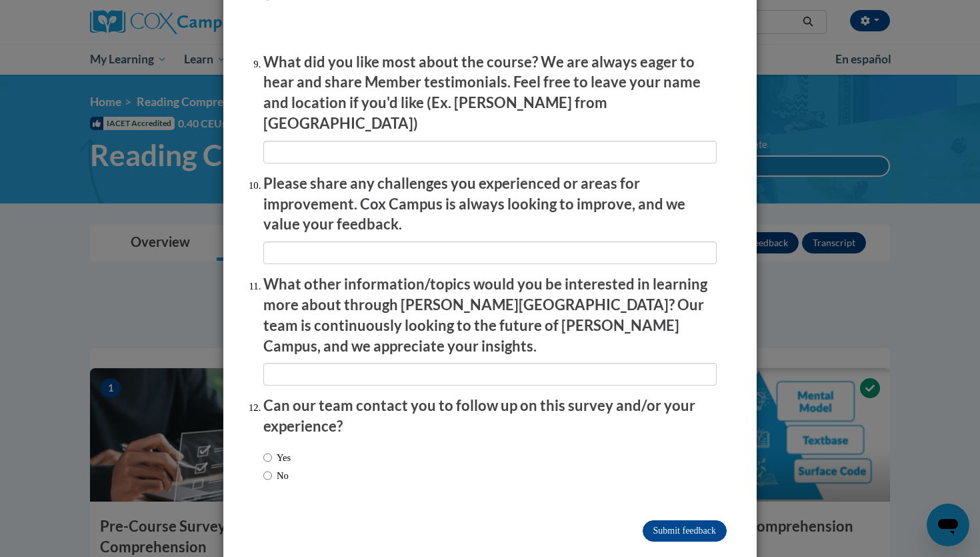 The image size is (980, 557). I want to click on p: What did you like most about the course? We are always eager to hear and share Member testimonial..., so click(490, 93).